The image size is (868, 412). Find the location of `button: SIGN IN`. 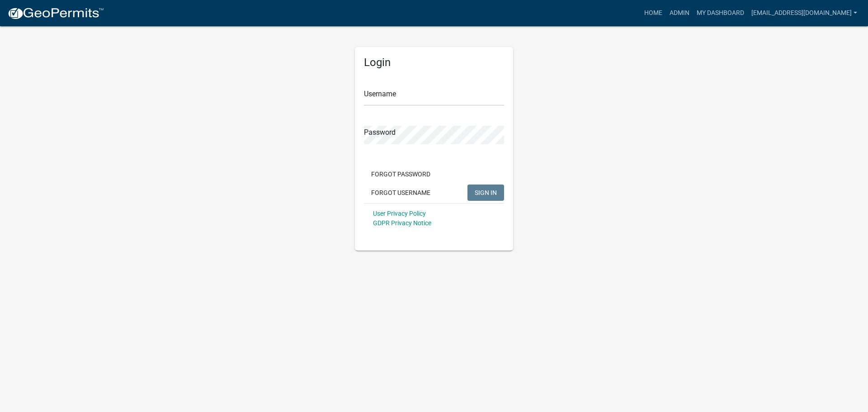

button: SIGN IN is located at coordinates (486, 193).